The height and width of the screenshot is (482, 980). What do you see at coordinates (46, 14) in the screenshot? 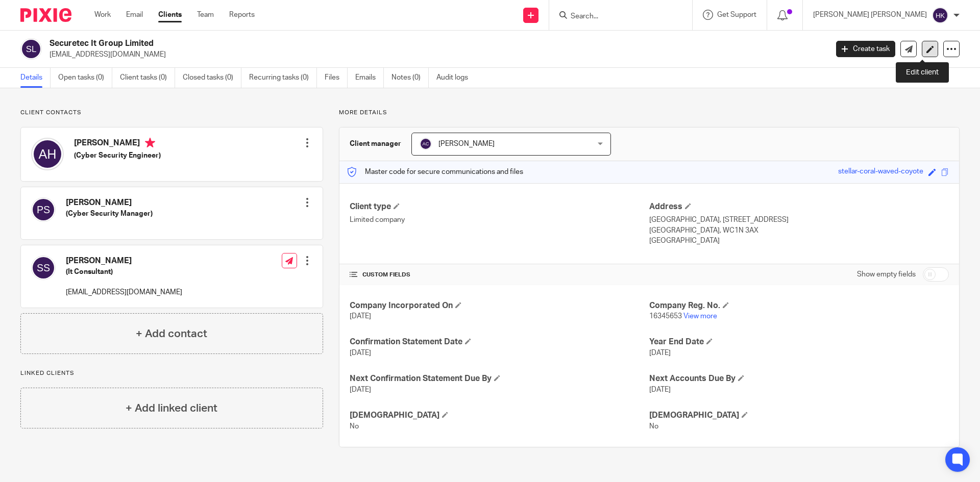
I see `img: Pixie` at bounding box center [46, 14].